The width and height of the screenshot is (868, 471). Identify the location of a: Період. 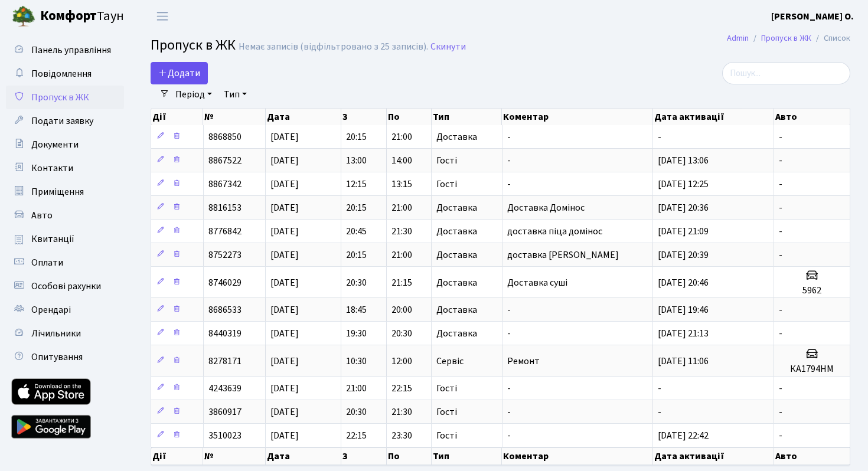
(193, 95).